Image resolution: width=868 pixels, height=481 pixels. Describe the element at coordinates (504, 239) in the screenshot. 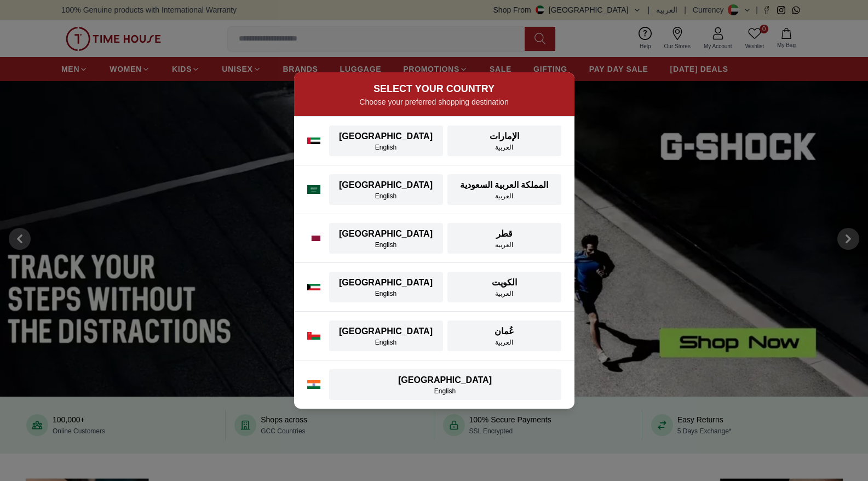

I see `button: قطرالعربية` at that location.